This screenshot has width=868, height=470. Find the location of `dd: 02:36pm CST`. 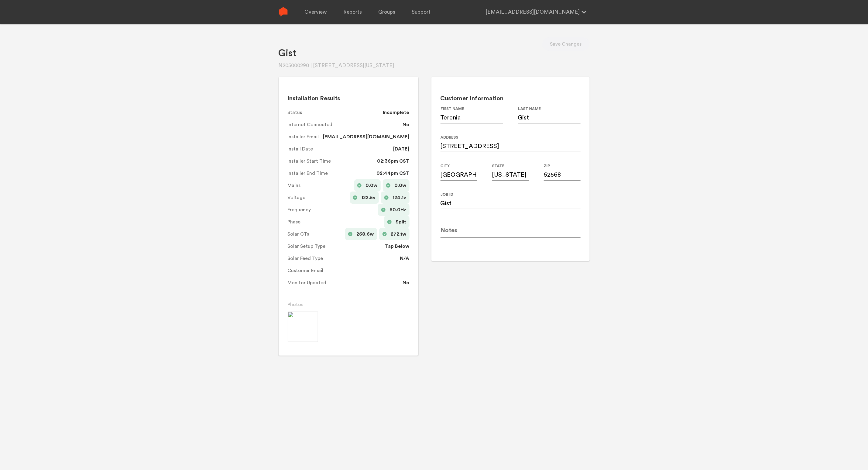

dd: 02:36pm CST is located at coordinates (394, 161).